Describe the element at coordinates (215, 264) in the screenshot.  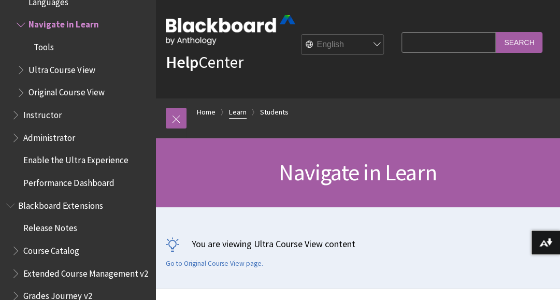
I see `a: Go to Original Course View page.` at that location.